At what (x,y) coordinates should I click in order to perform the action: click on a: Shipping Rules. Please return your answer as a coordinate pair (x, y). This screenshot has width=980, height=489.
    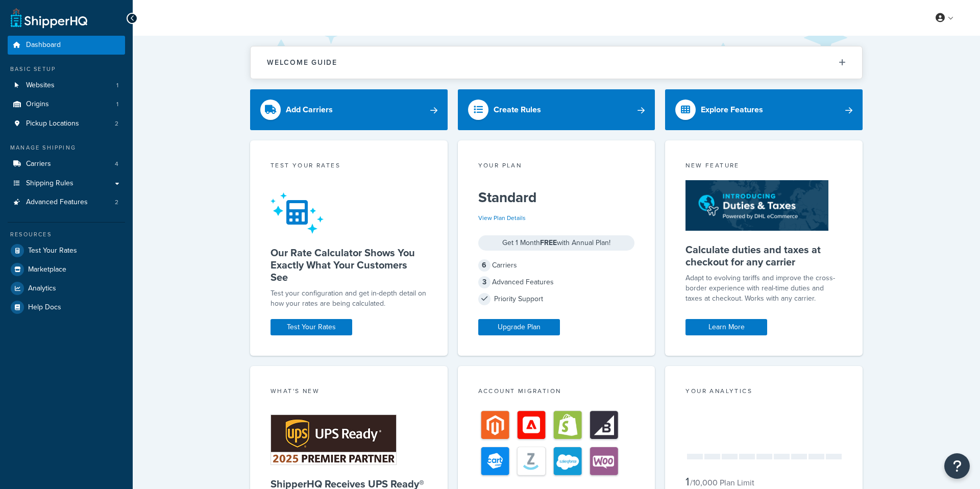
    Looking at the image, I should click on (66, 183).